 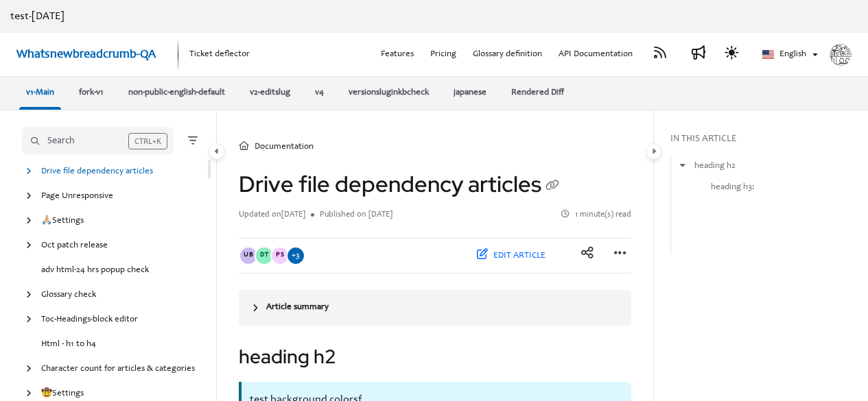 I want to click on span: Article summary, so click(x=297, y=308).